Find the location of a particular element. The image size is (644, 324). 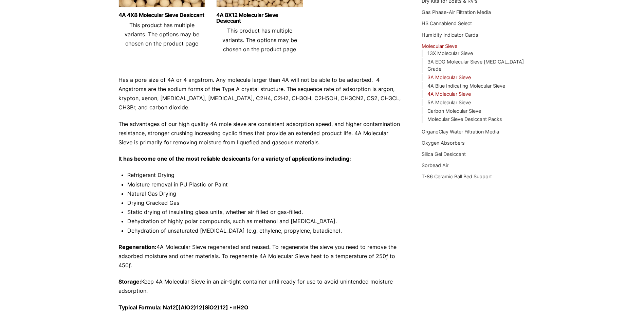

a: Sorbead Air is located at coordinates (435, 165).